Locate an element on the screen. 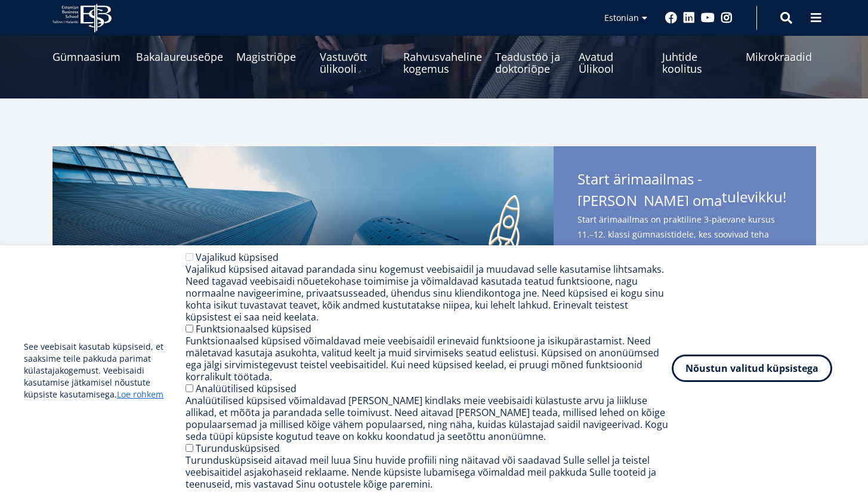 The image size is (868, 496). span: Teadustöö ja doktoriõpe is located at coordinates (530, 63).